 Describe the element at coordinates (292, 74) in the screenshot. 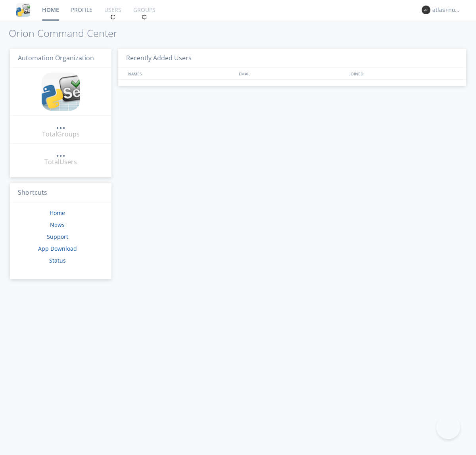

I see `div: EMAIL` at that location.